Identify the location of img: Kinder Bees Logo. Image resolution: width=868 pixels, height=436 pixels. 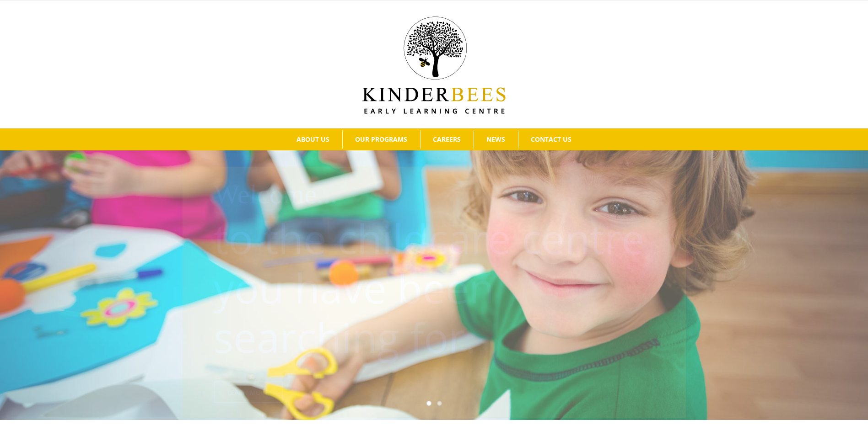
(434, 64).